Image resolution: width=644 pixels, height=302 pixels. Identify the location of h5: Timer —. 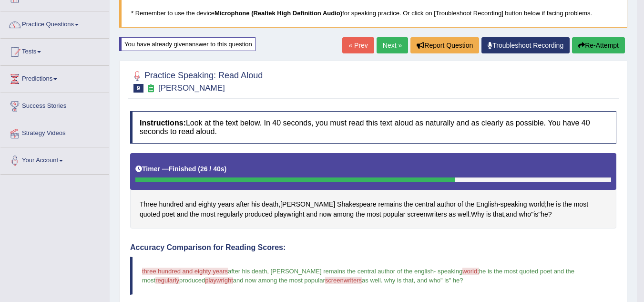
(180, 169).